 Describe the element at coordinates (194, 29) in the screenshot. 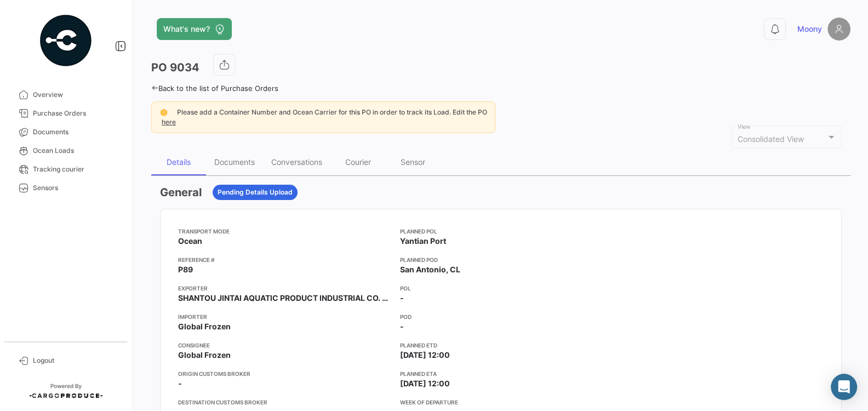

I see `button: What's new?` at that location.